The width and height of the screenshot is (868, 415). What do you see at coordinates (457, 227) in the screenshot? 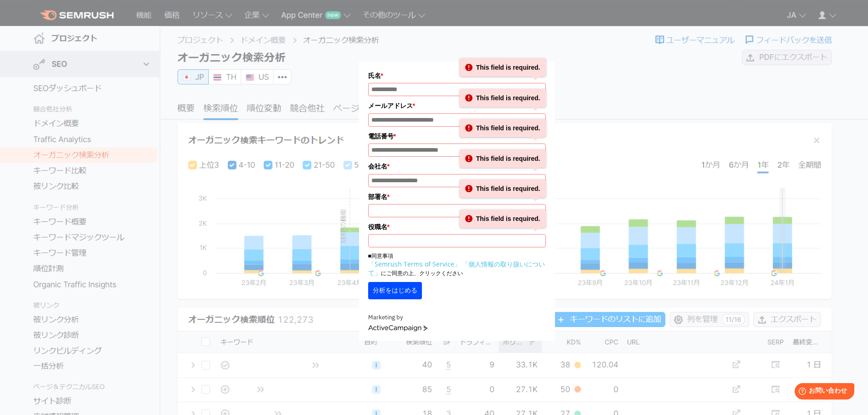
I see `label: 役職名` at bounding box center [457, 227].